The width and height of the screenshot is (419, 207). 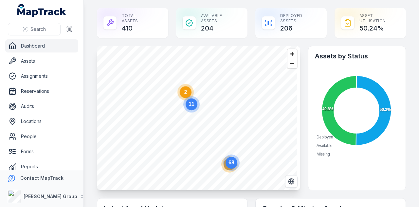 What do you see at coordinates (323, 154) in the screenshot?
I see `span: Missing` at bounding box center [323, 154].